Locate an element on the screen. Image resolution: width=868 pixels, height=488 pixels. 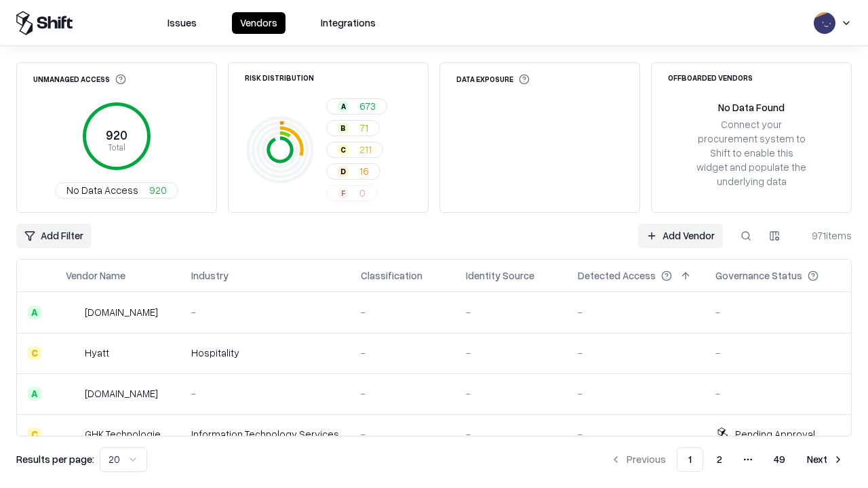
span: 211 is located at coordinates (366, 149).